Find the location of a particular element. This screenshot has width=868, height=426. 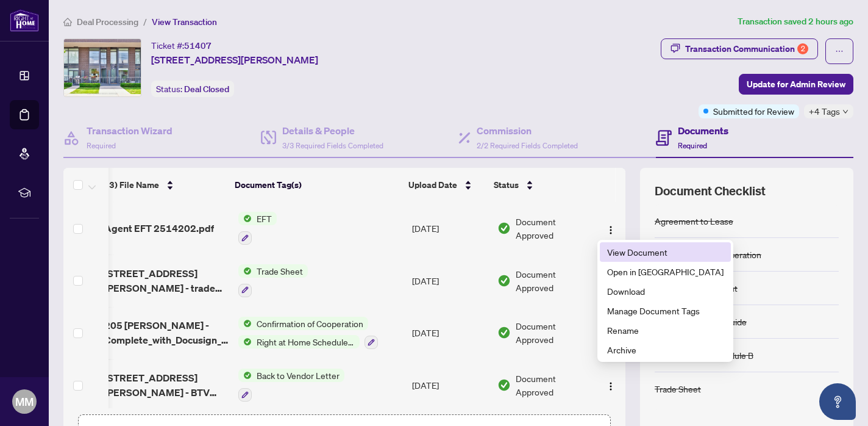

span: home is located at coordinates (68, 22).